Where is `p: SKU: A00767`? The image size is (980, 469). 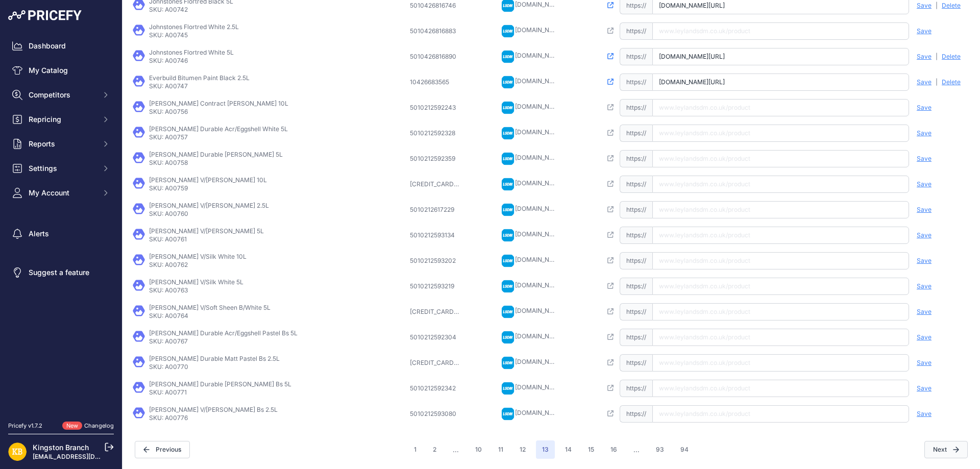
p: SKU: A00767 is located at coordinates (223, 341).